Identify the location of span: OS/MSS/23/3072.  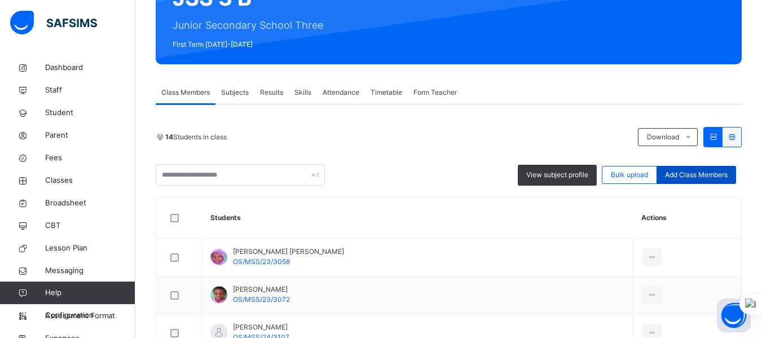
(261, 299).